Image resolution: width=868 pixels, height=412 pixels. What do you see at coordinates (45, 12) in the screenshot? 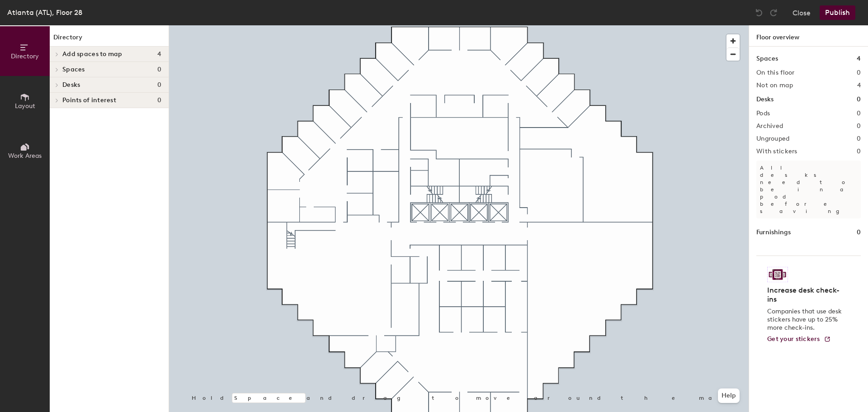
I see `div: Atlanta (ATL), Floor 28` at bounding box center [45, 12].